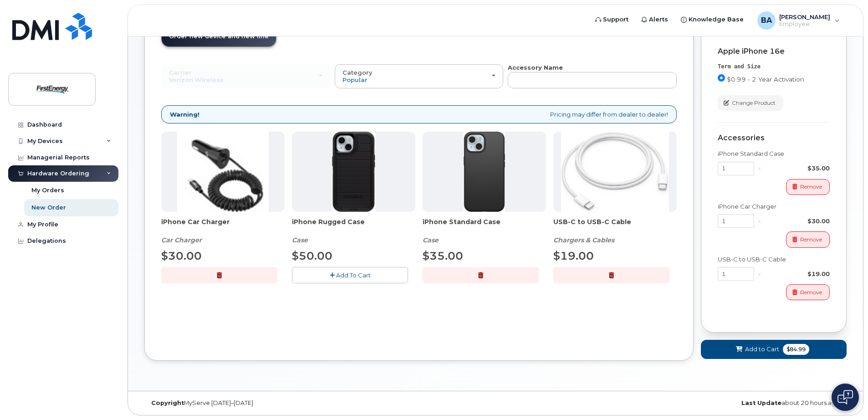 Image resolution: width=868 pixels, height=420 pixels. I want to click on a: Alerts, so click(654, 19).